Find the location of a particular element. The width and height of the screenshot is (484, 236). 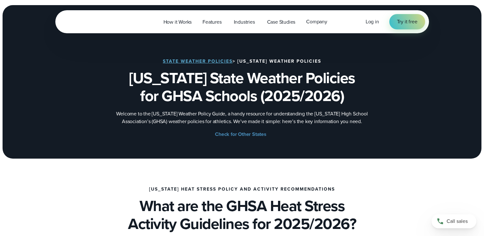

a: Check for Other States is located at coordinates (242, 134).